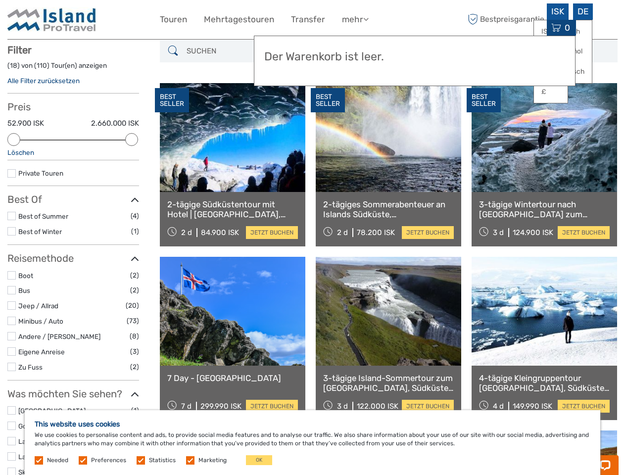 This screenshot has height=475, width=625. I want to click on h3: Reisemethode, so click(73, 258).